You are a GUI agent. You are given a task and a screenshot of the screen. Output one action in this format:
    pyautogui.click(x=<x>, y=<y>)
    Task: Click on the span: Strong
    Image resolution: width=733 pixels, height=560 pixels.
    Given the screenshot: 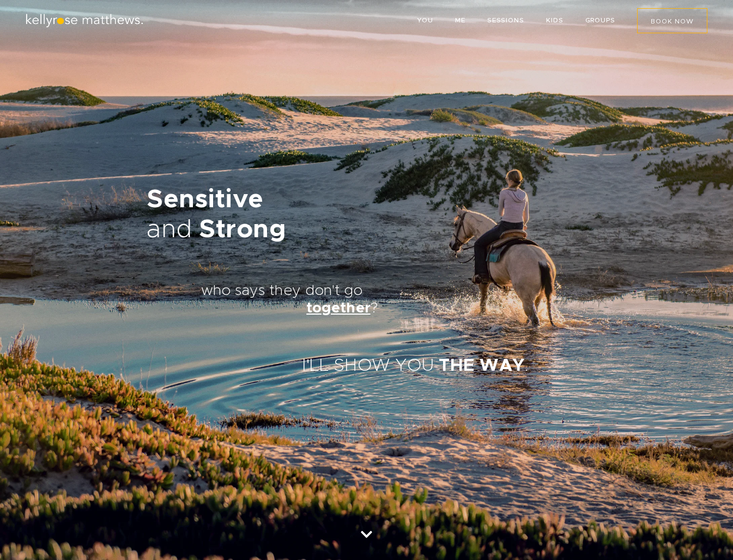 What is the action you would take?
    pyautogui.click(x=243, y=229)
    